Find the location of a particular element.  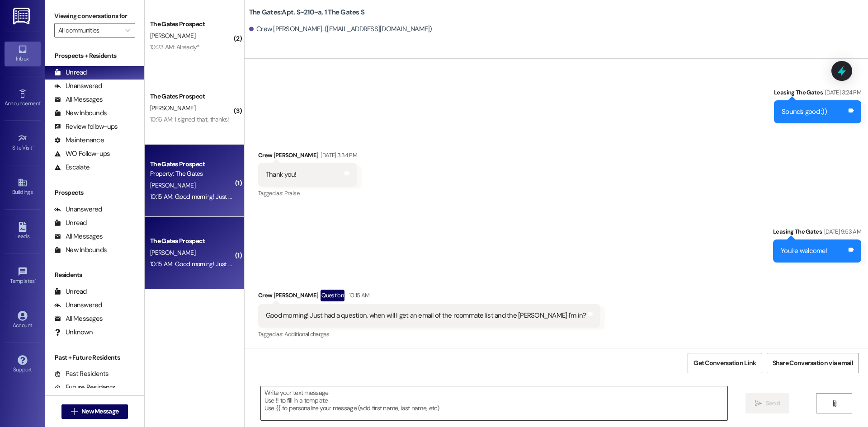

span: Praise is located at coordinates (292, 193).